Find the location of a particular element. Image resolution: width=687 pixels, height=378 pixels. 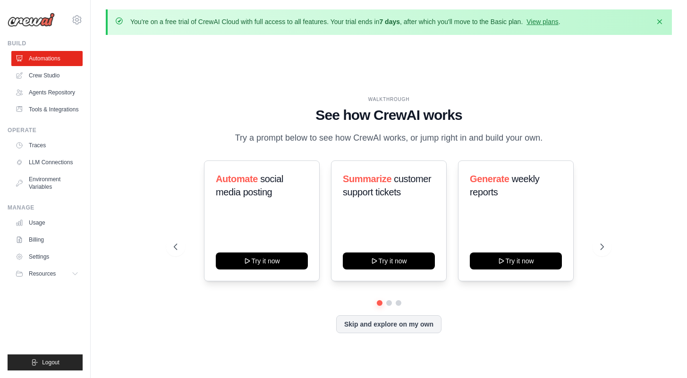

div: Operate is located at coordinates (45, 130).